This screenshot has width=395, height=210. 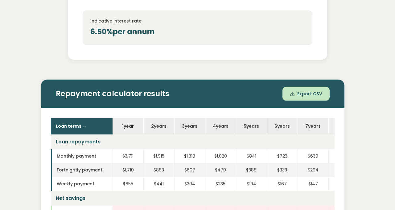 What do you see at coordinates (313, 156) in the screenshot?
I see `td: $639` at bounding box center [313, 156].